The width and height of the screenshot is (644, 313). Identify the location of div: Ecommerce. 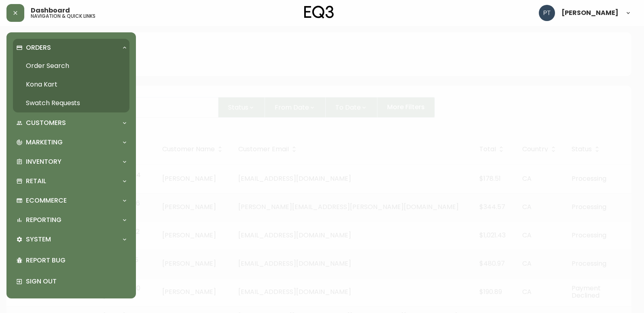
(71, 200).